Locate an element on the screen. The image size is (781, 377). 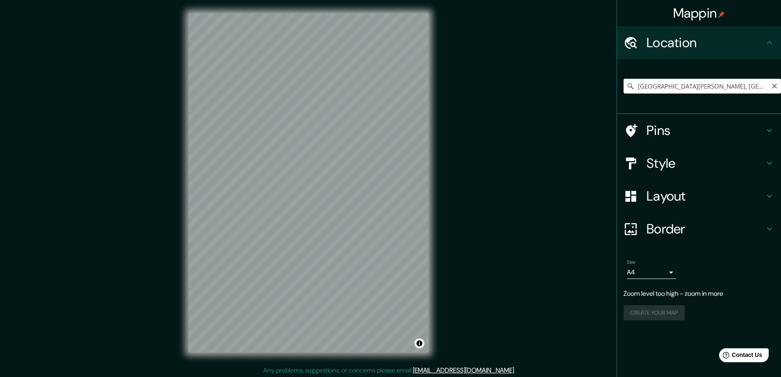
input: Pick your city or area is located at coordinates (702, 86).